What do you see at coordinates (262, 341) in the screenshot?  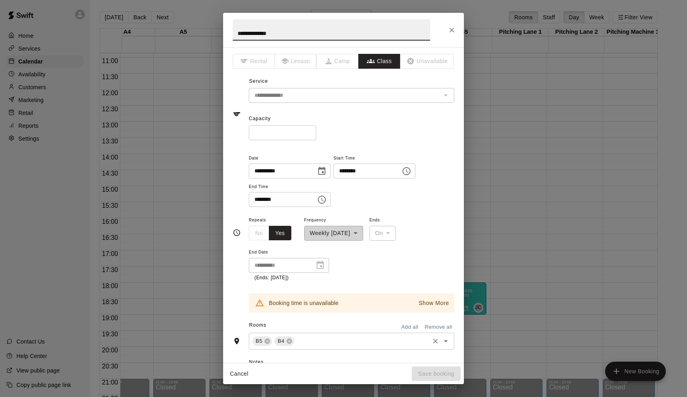 I see `div: B5` at bounding box center [262, 341].